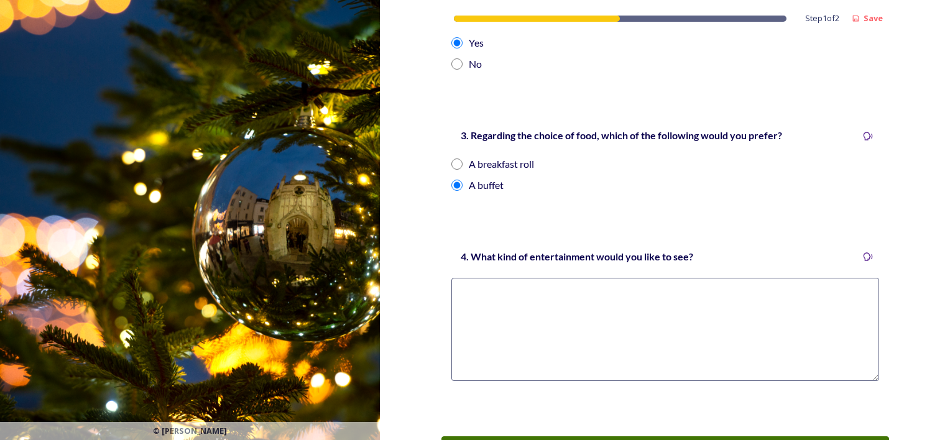 This screenshot has width=950, height=440. I want to click on div: No, so click(475, 64).